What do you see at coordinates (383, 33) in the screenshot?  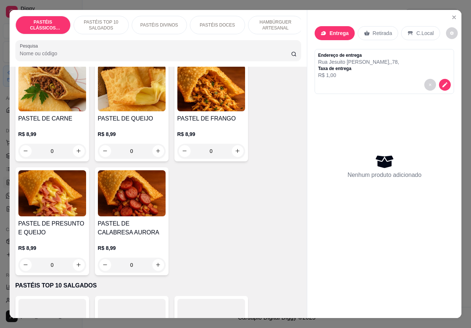 I see `p: Retirada` at bounding box center [383, 33].